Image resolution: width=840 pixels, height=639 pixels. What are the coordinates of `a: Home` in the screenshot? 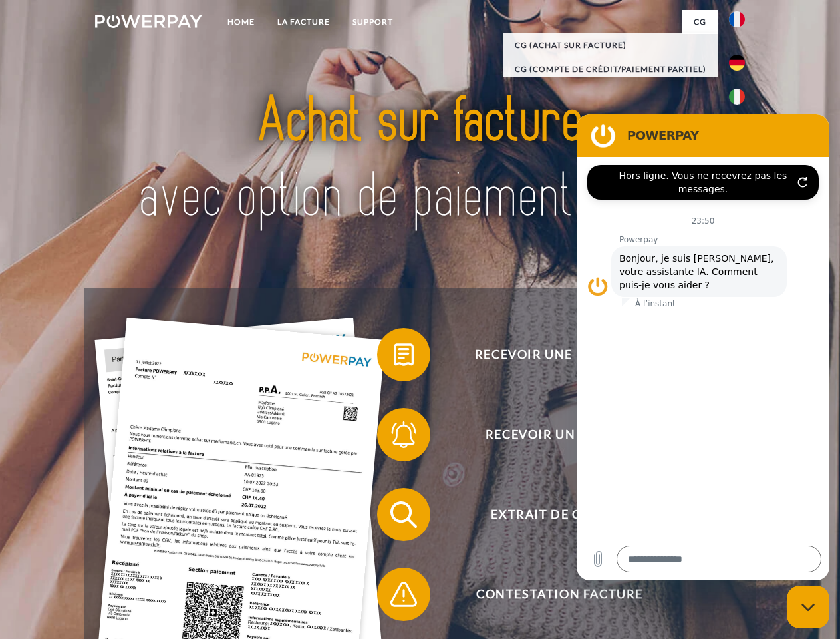 It's located at (241, 22).